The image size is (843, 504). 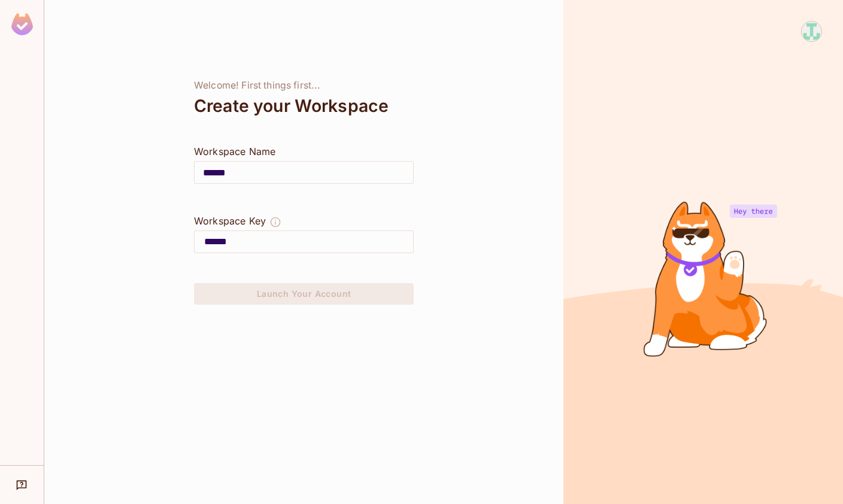 I want to click on div: Workspace Key, so click(x=230, y=221).